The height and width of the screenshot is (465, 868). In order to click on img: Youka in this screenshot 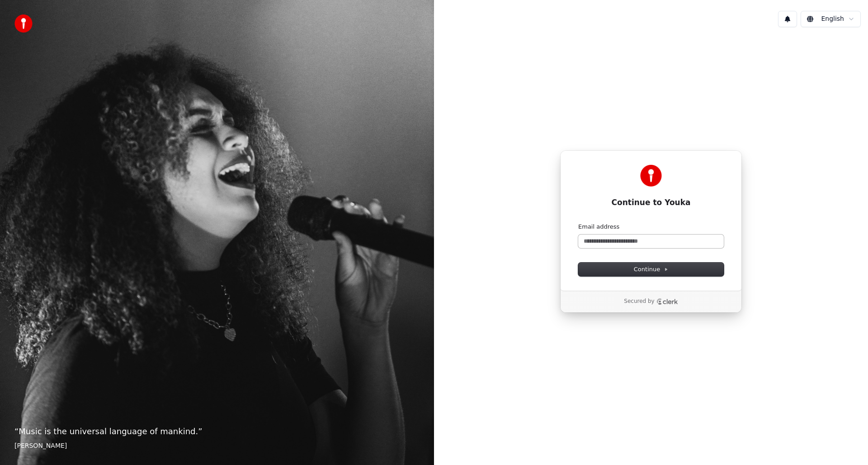, I will do `click(651, 176)`.